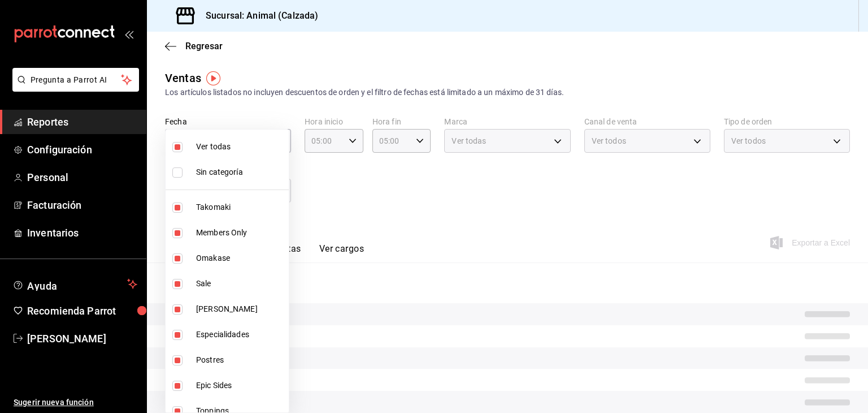 The image size is (868, 413). Describe the element at coordinates (240, 258) in the screenshot. I see `span: Omakase` at that location.